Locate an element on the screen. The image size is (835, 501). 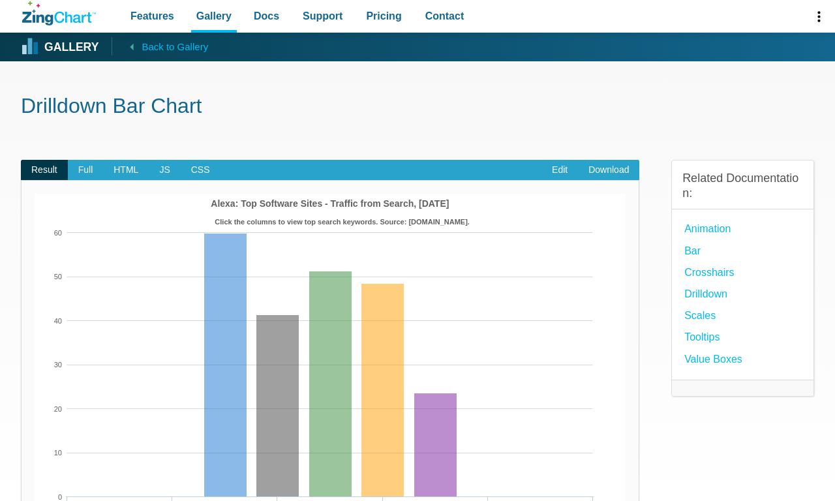
h3: Related Documentation: is located at coordinates (742, 186).